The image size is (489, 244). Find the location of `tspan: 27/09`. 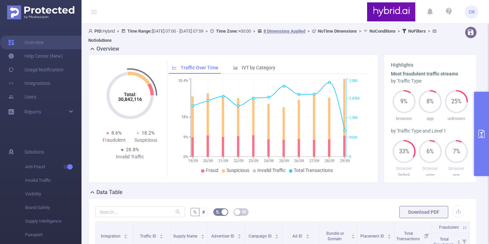

tspan: 27/09 is located at coordinates (314, 161).